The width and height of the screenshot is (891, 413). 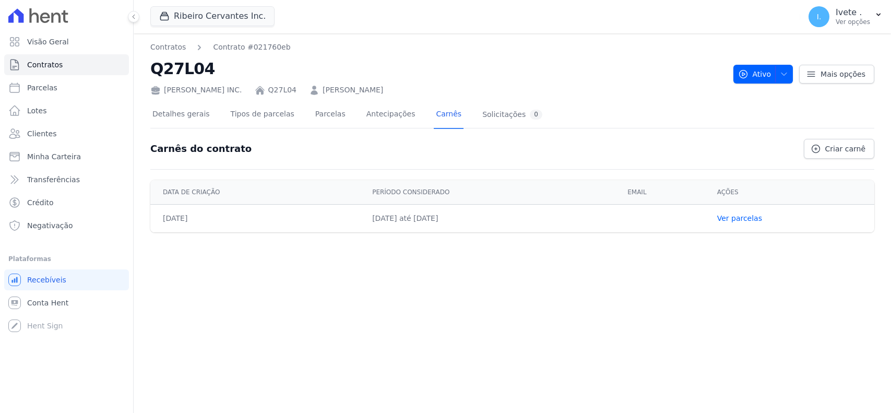 I want to click on a: Criar carnê, so click(x=839, y=149).